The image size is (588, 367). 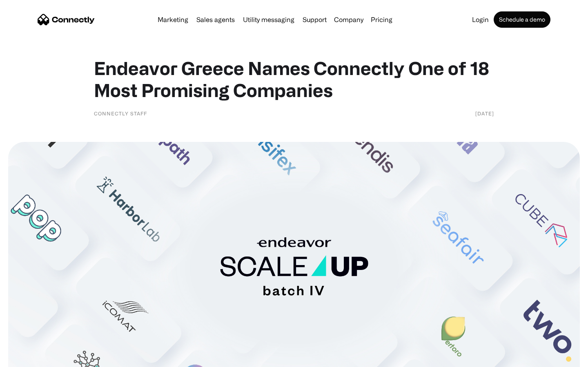 I want to click on a: Marketing, so click(x=173, y=19).